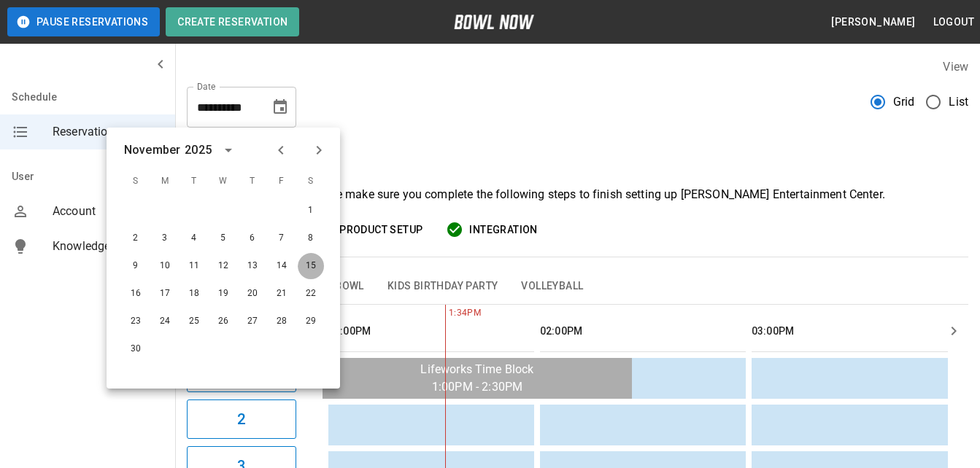 The width and height of the screenshot is (980, 468). What do you see at coordinates (252, 239) in the screenshot?
I see `button: Nov 6, 2025` at bounding box center [252, 239].